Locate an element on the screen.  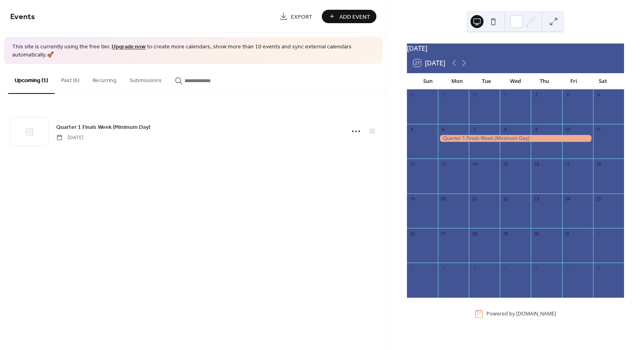
div: 18 is located at coordinates (598, 164).